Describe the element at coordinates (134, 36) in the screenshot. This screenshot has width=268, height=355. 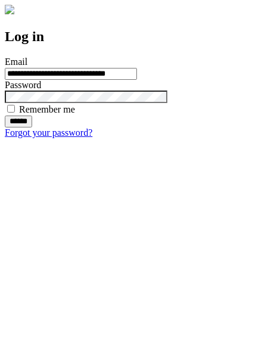
I see `h2: Log in` at that location.